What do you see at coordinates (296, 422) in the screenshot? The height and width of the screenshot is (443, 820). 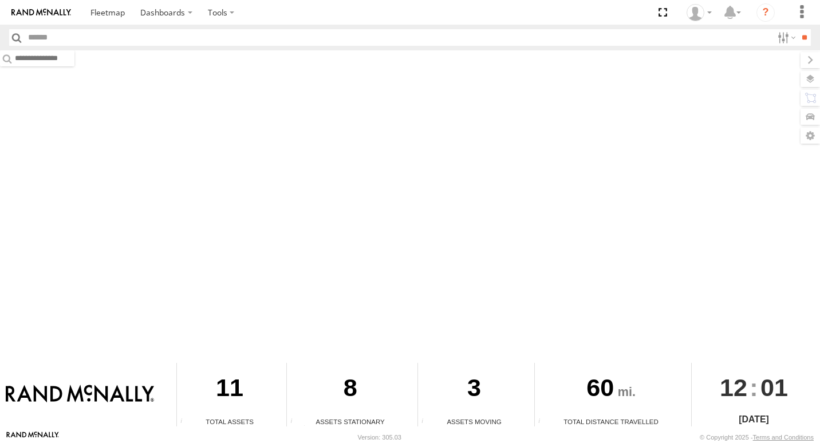 I see `div: Total number of assets current stationary.` at bounding box center [296, 422].